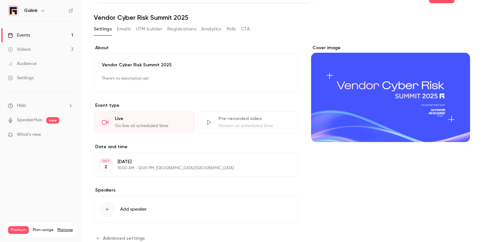  Describe the element at coordinates (196, 106) in the screenshot. I see `p: Event type` at that location.